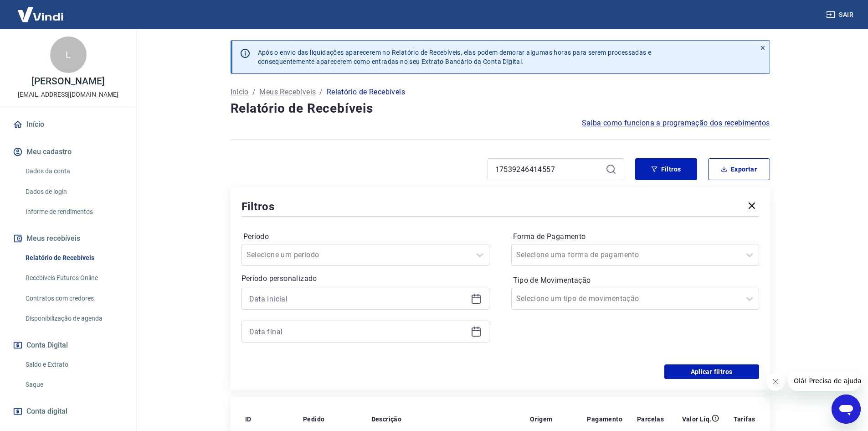 Image resolution: width=868 pixels, height=431 pixels. What do you see at coordinates (840, 14) in the screenshot?
I see `button: Sair` at bounding box center [840, 14].